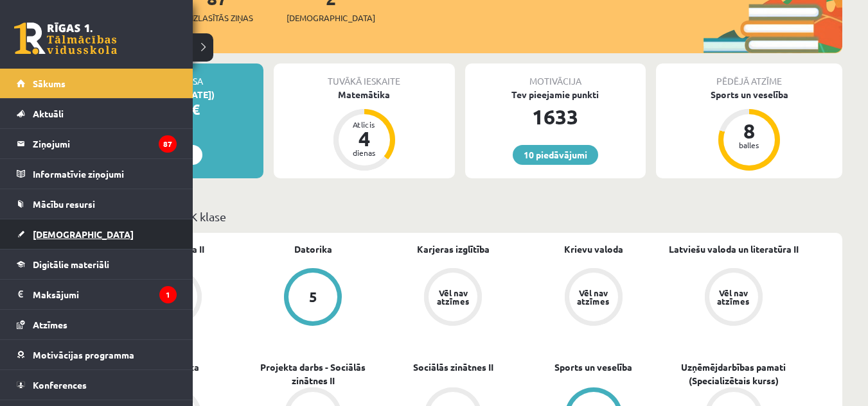 The width and height of the screenshot is (868, 406). Describe the element at coordinates (364, 94) in the screenshot. I see `div: Matemātika` at that location.